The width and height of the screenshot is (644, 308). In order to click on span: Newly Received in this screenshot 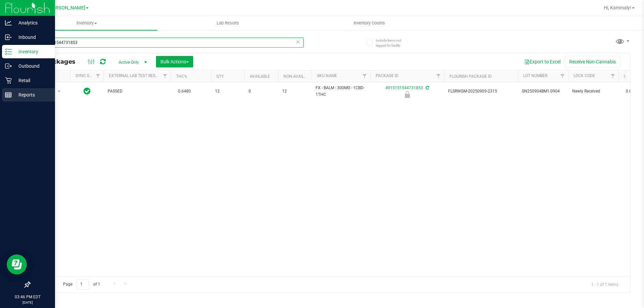, I will do `click(593, 91)`.